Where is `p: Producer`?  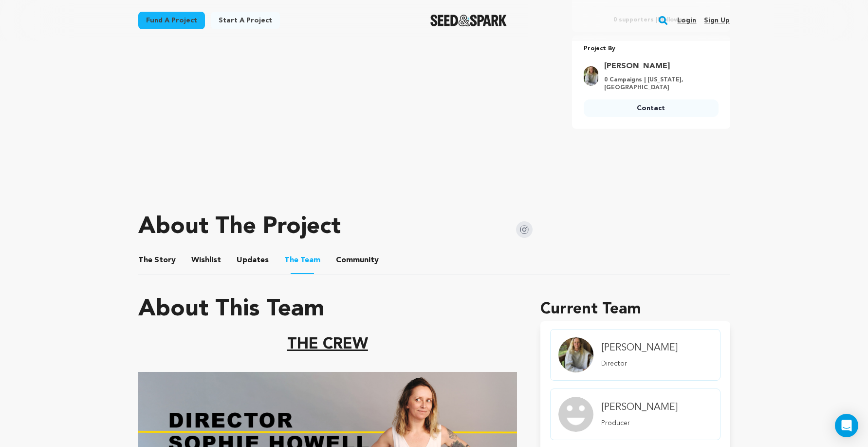
p: Producer is located at coordinates (638, 423).